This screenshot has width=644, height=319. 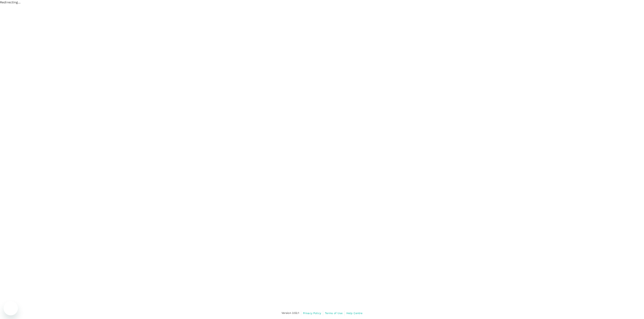 What do you see at coordinates (354, 314) in the screenshot?
I see `span: Help Centre` at bounding box center [354, 314].